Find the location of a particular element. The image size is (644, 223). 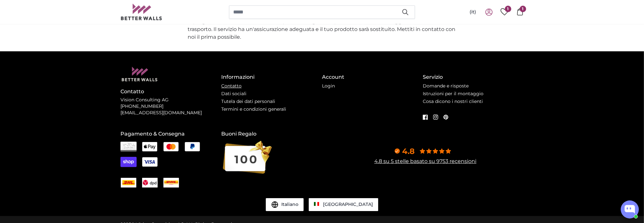

button: Open chatbox is located at coordinates (629, 209).